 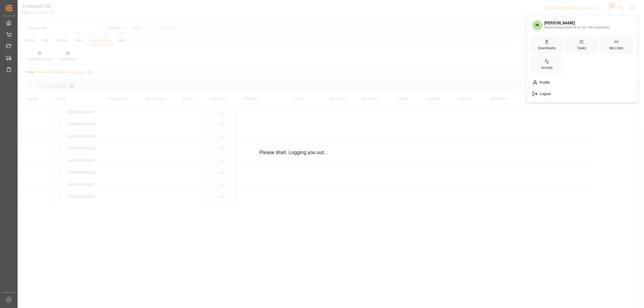 I want to click on div: My Links, so click(x=616, y=48).